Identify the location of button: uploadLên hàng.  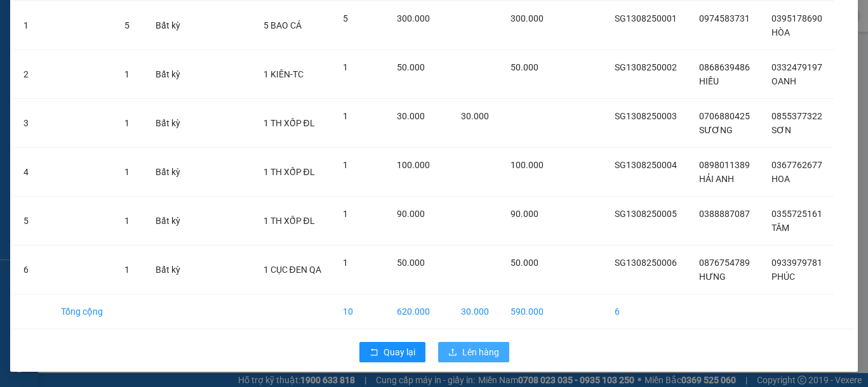
(474, 352).